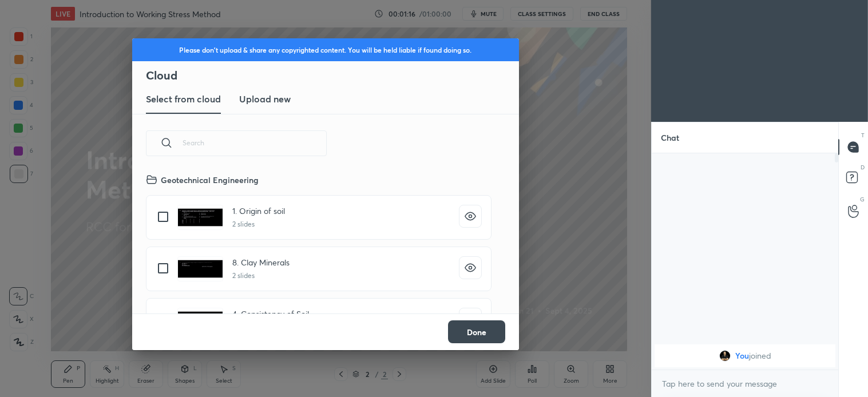 Image resolution: width=868 pixels, height=397 pixels. What do you see at coordinates (670, 137) in the screenshot?
I see `p: Chat` at bounding box center [670, 137].